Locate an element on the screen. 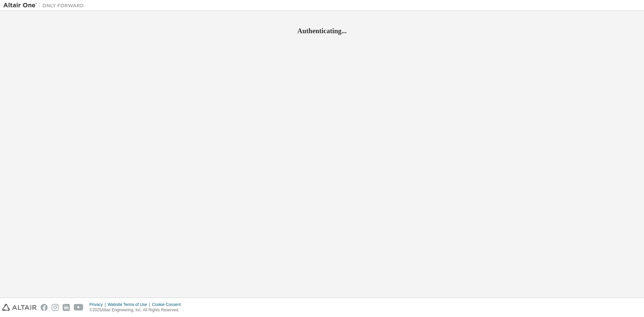 The height and width of the screenshot is (317, 644). img: Altair One is located at coordinates (45, 5).